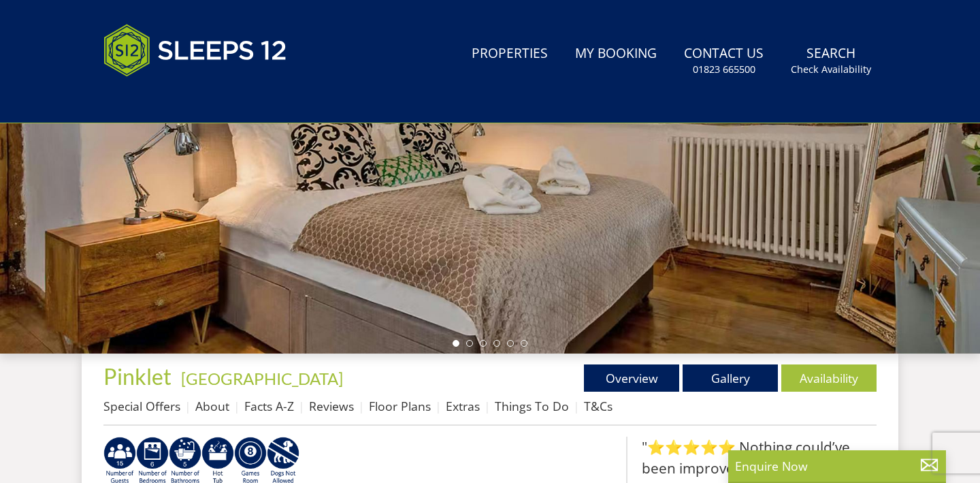  What do you see at coordinates (138, 376) in the screenshot?
I see `span: Pinklet` at bounding box center [138, 376].